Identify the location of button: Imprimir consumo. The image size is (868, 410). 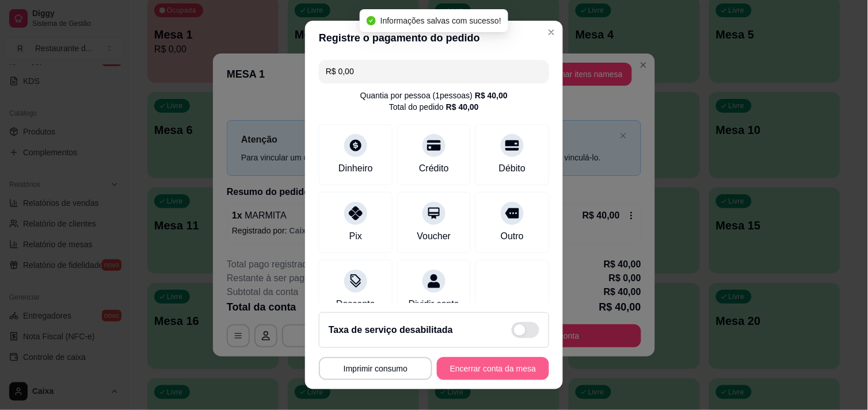
(375, 369).